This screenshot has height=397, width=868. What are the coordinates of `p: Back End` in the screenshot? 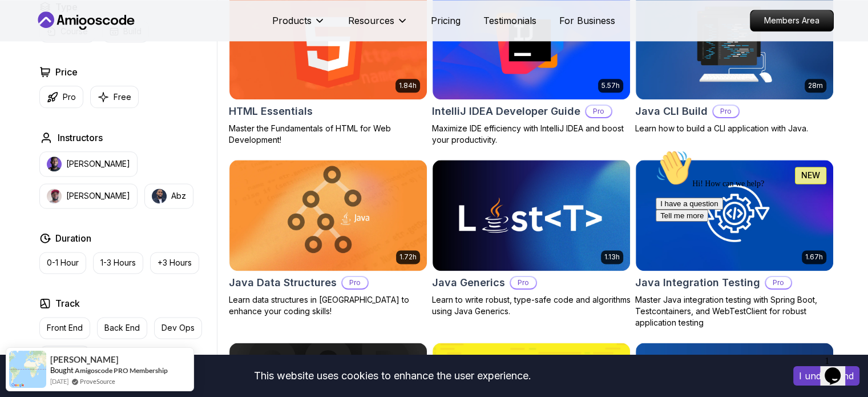 It's located at (122, 328).